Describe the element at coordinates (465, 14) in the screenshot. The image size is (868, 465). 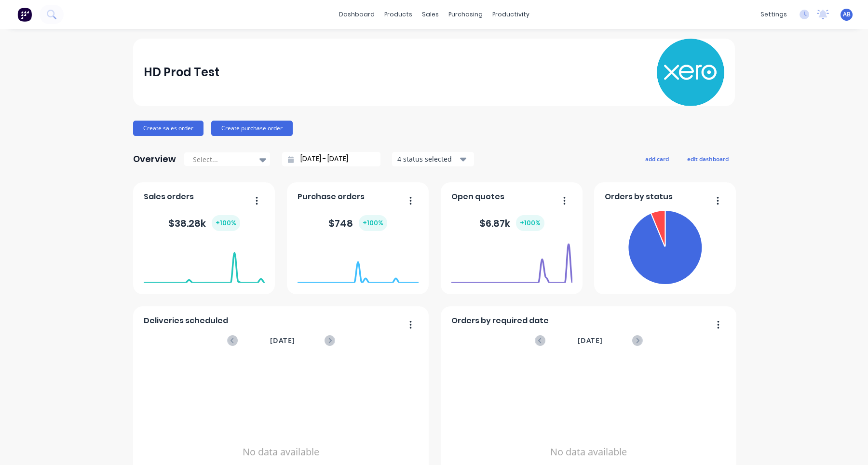
I see `div: purchasing` at that location.